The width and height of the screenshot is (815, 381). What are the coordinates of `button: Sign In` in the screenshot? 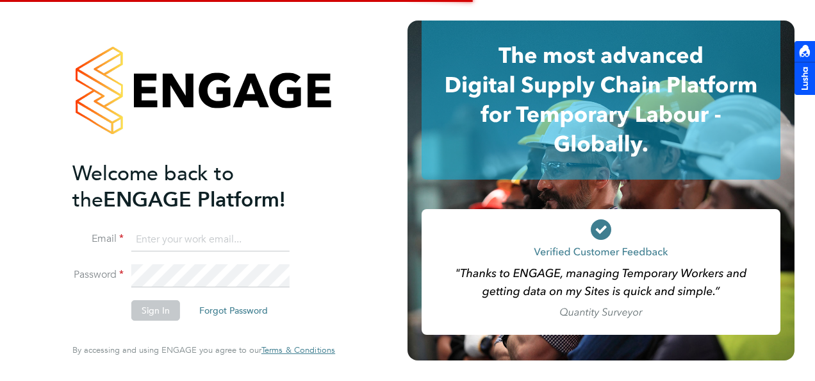 It's located at (156, 310).